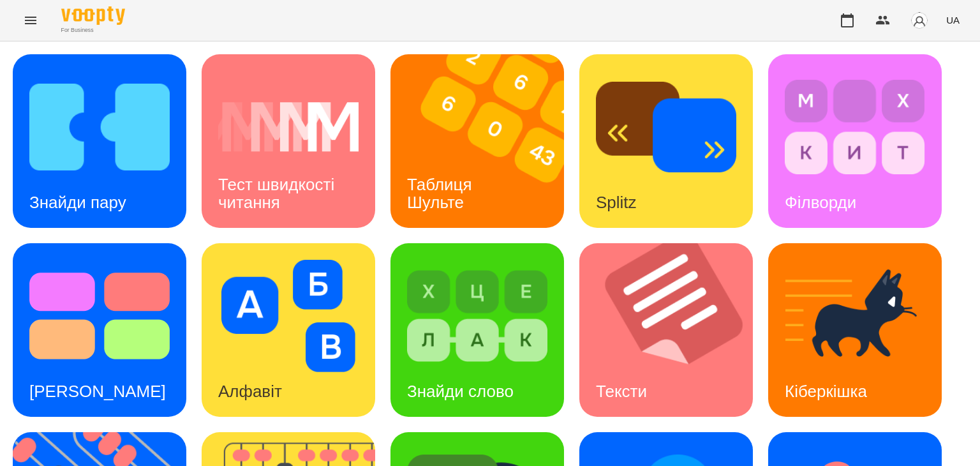 This screenshot has height=466, width=980. What do you see at coordinates (826, 391) in the screenshot?
I see `h3: Кіберкішка` at bounding box center [826, 391].